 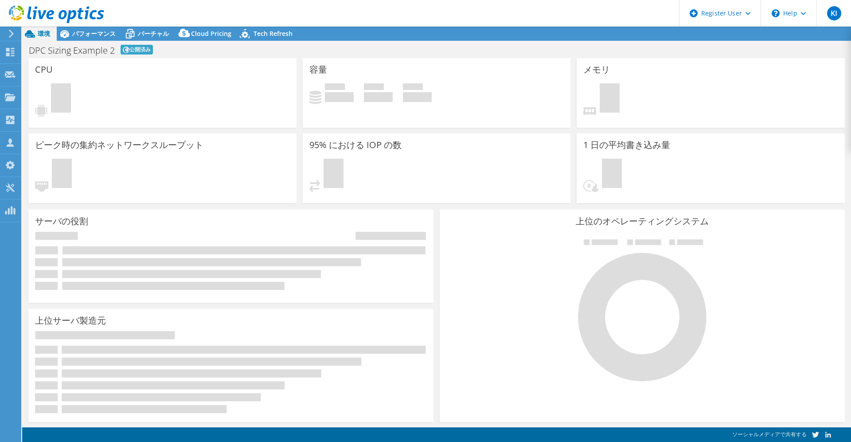 What do you see at coordinates (596, 70) in the screenshot?
I see `h3: メモリ` at bounding box center [596, 70].